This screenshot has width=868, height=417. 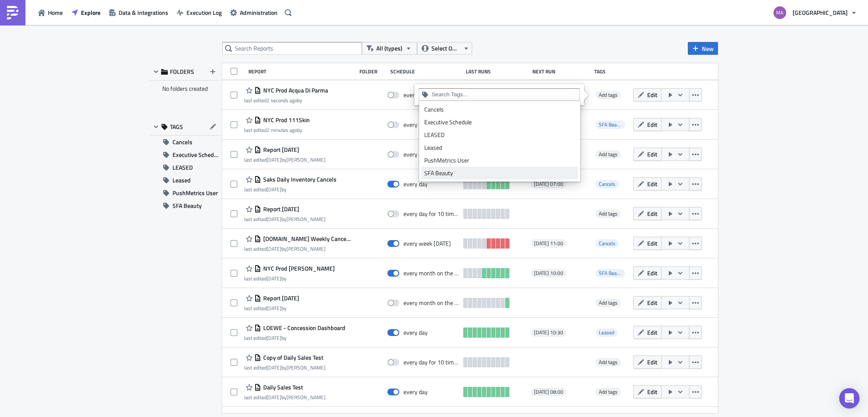 I want to click on div: LEASED, so click(x=500, y=135).